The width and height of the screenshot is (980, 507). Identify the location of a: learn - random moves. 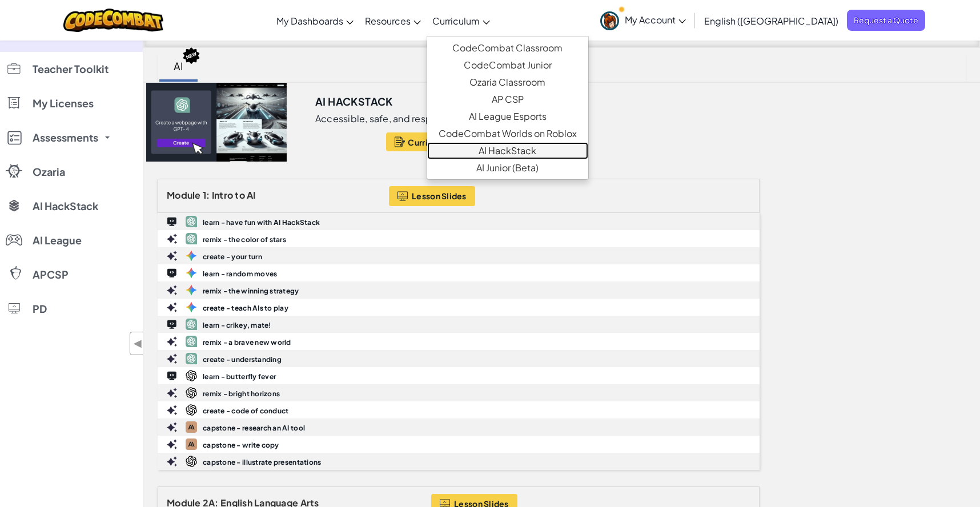
(458, 273).